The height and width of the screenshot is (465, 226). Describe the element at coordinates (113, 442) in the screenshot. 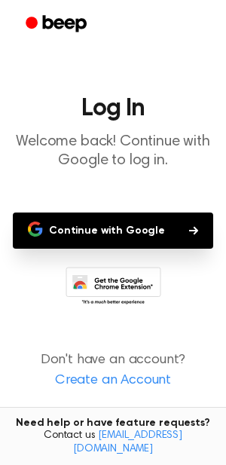

I see `span: Contact us` at that location.